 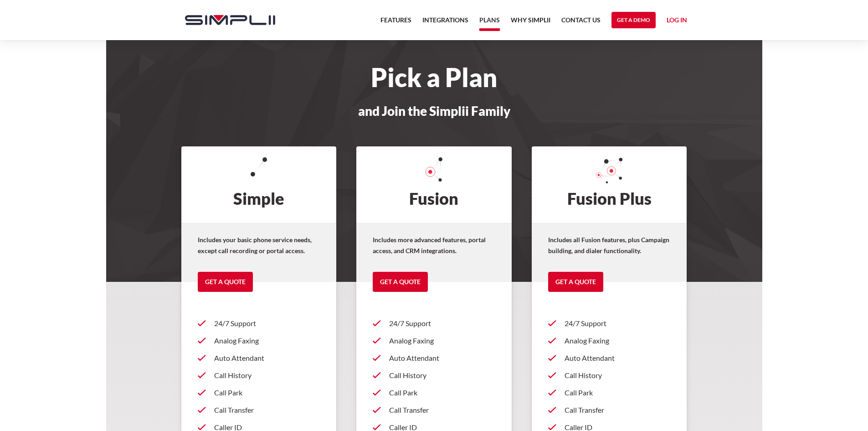 I want to click on a: Features, so click(x=396, y=23).